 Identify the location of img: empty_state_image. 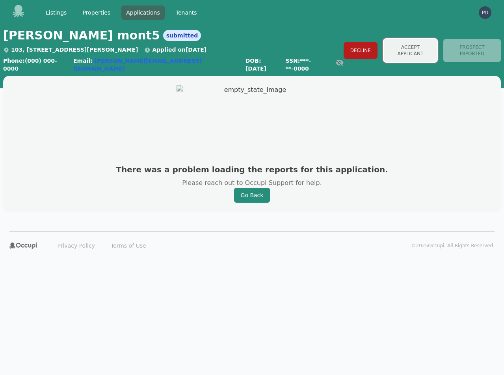
(252, 123).